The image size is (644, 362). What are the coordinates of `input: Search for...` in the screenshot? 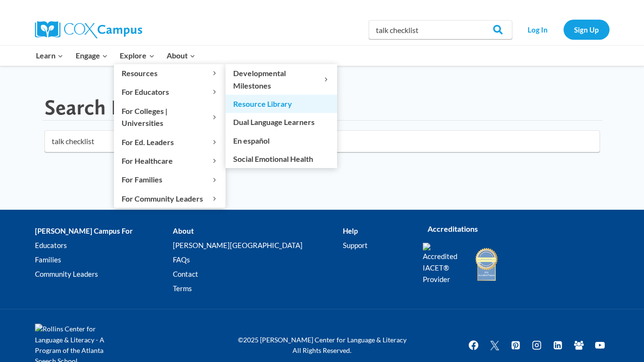 It's located at (322, 141).